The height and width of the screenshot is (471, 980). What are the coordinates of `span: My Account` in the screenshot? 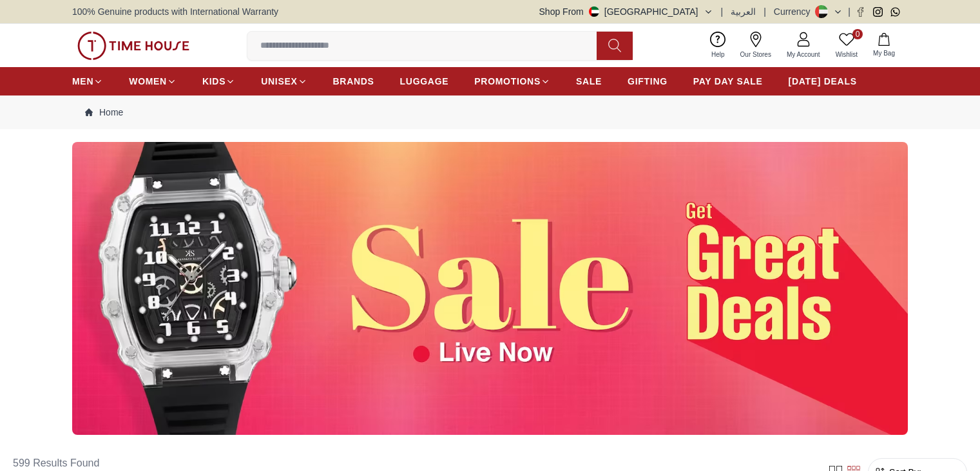 It's located at (804, 54).